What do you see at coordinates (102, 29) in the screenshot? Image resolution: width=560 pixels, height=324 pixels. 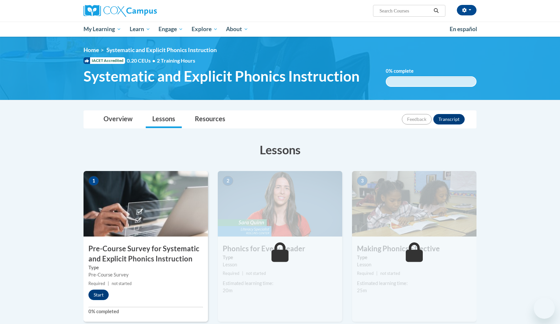 I see `span: My Learning` at bounding box center [102, 29].